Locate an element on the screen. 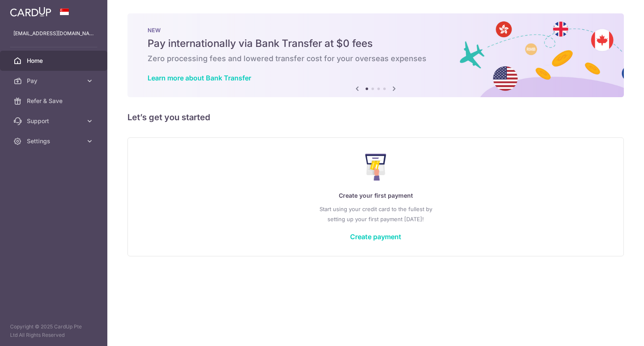 The height and width of the screenshot is (346, 644). h6: Zero processing fees and lowered transfer cost for your overseas expenses is located at coordinates (376, 59).